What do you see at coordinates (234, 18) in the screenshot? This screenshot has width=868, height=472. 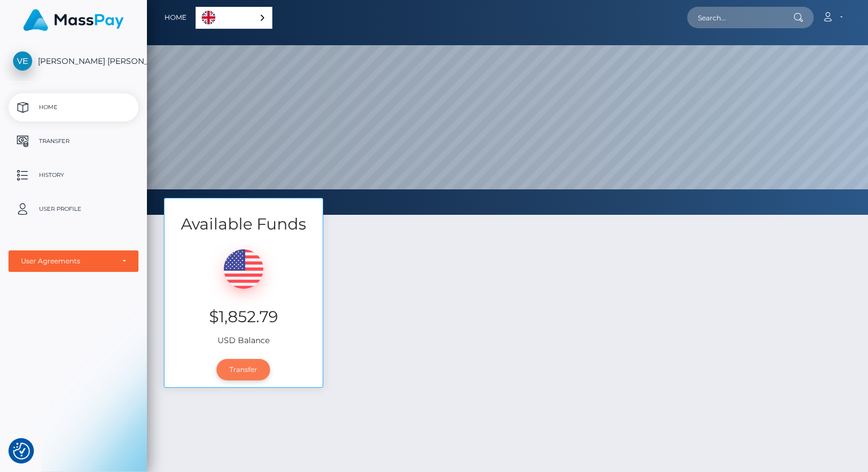 I see `div: Language` at bounding box center [234, 18].